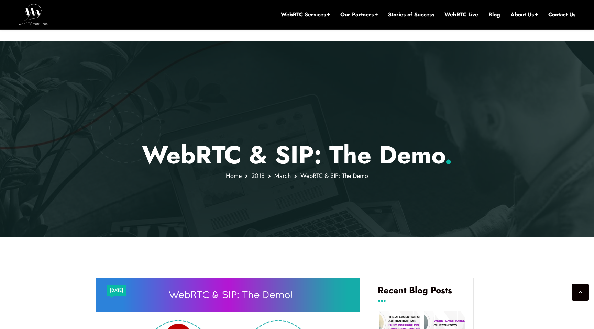  Describe the element at coordinates (297, 155) in the screenshot. I see `p: WebRTC & SIP: The Demo` at that location.